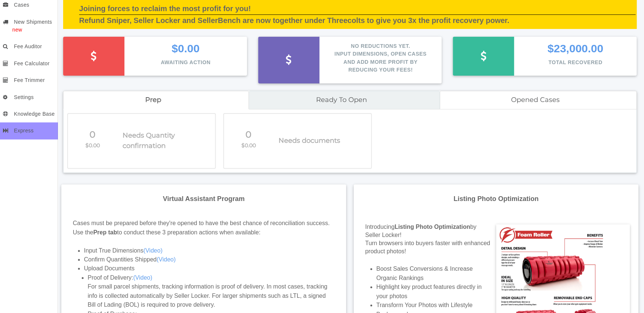  I want to click on span: new, so click(12, 30).